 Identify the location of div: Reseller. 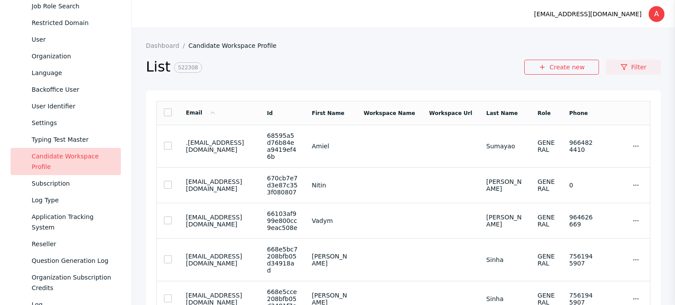
(72, 244).